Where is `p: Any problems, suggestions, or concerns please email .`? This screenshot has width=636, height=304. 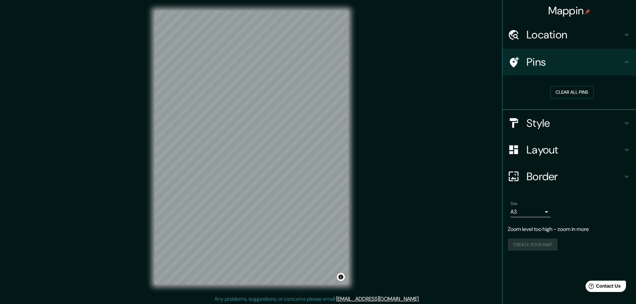
p: Any problems, suggestions, or concerns please email . is located at coordinates (317, 299).